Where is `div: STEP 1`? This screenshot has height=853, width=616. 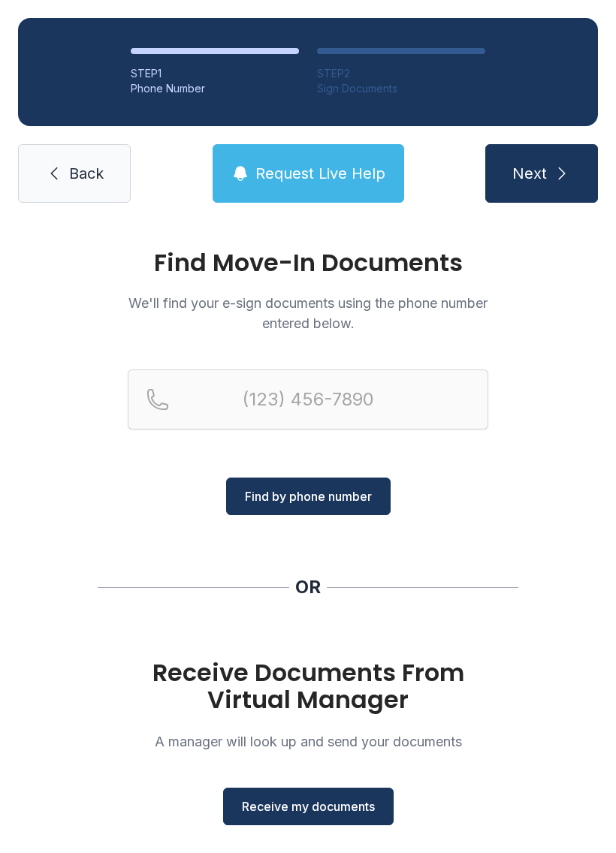 div: STEP 1 is located at coordinates (215, 73).